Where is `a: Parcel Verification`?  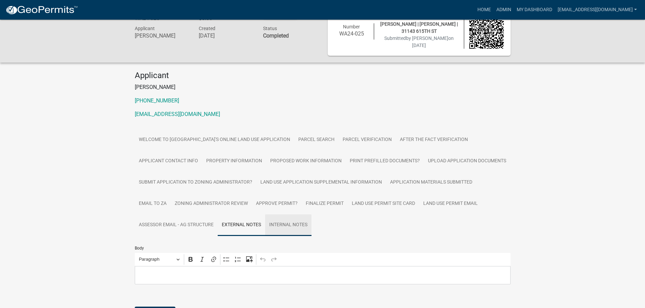
a: Parcel Verification is located at coordinates (367, 140).